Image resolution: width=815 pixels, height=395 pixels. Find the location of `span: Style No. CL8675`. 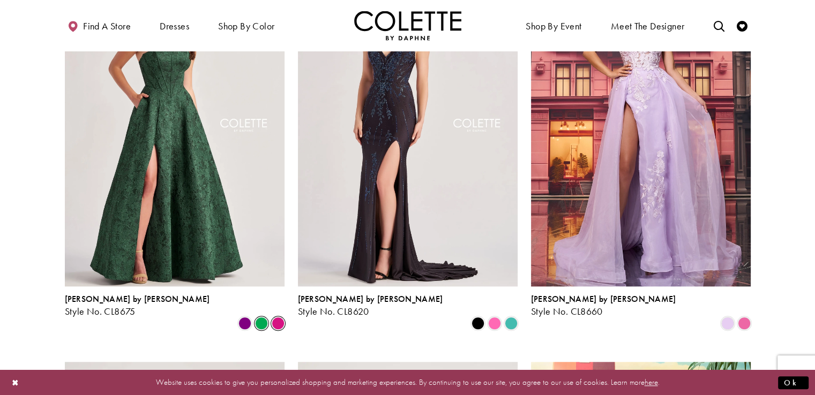

span: Style No. CL8675 is located at coordinates (100, 311).